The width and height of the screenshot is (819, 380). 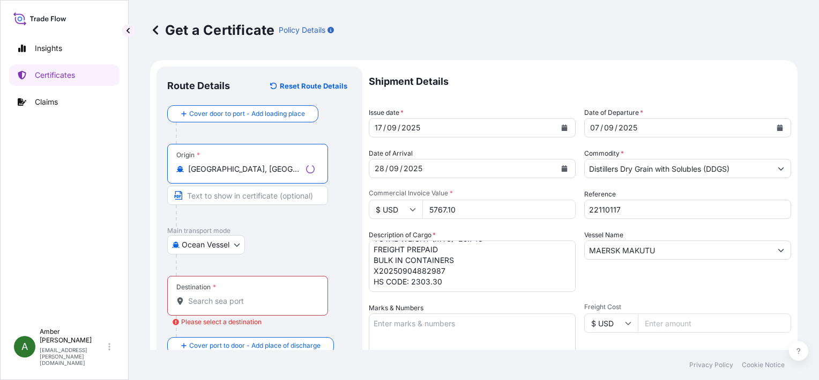 What do you see at coordinates (386, 113) in the screenshot?
I see `span: Issue date` at bounding box center [386, 113].